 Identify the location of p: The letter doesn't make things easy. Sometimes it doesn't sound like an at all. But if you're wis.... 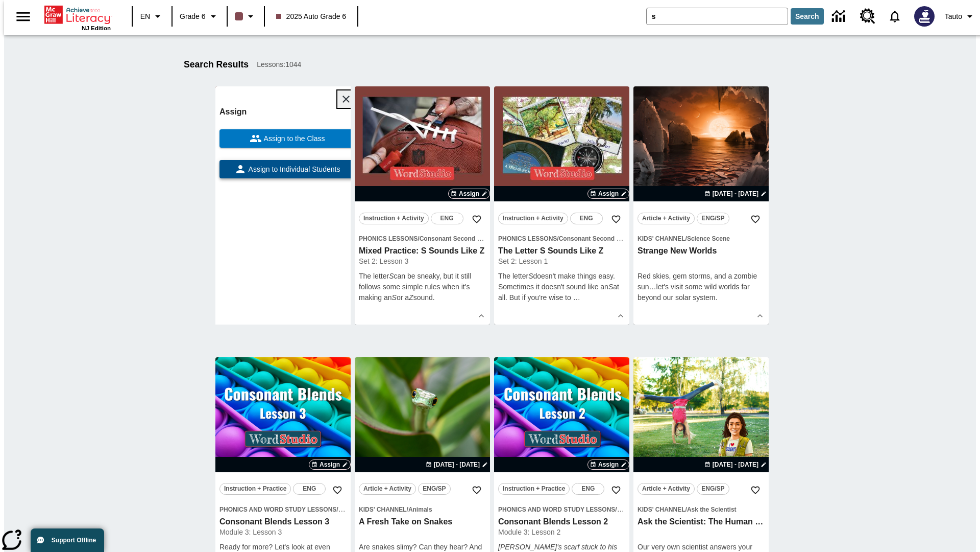
(562, 287).